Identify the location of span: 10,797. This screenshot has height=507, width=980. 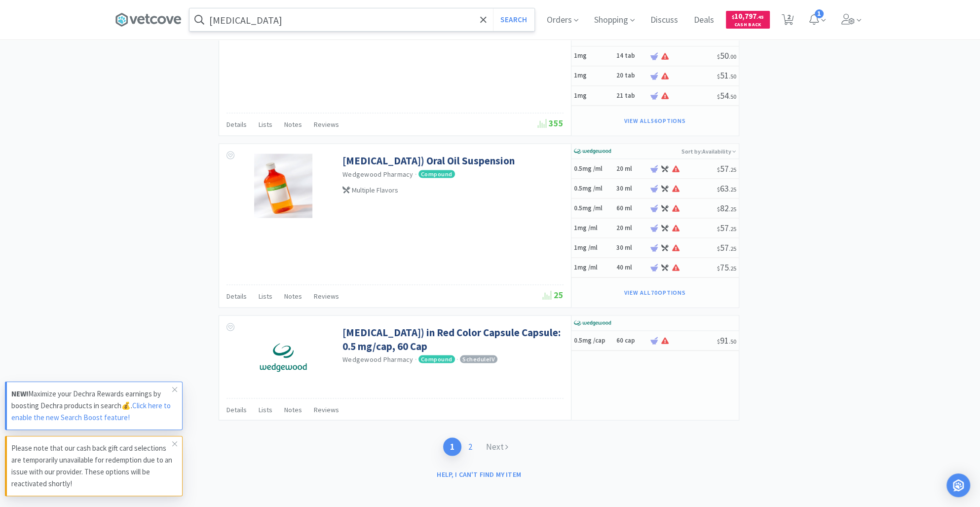
(748, 16).